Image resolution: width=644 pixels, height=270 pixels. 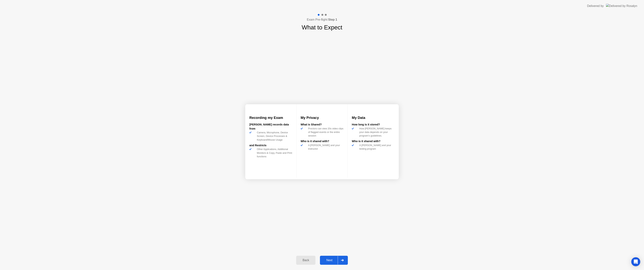 I want to click on button: Next, so click(x=334, y=260).